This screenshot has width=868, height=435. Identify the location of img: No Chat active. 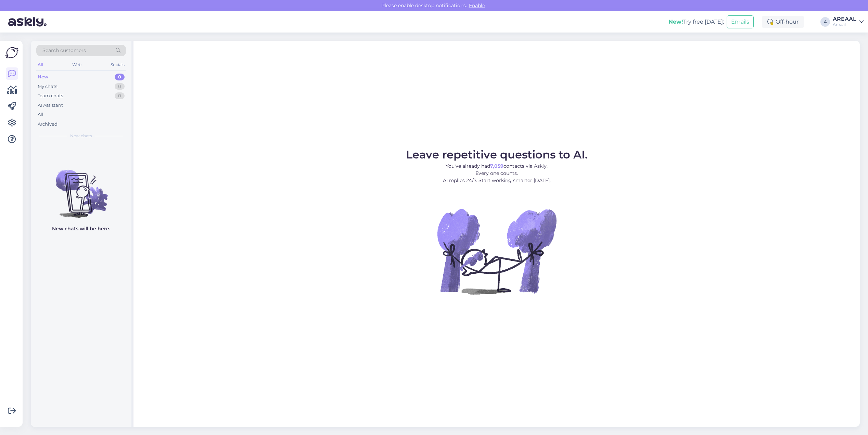
(497, 251).